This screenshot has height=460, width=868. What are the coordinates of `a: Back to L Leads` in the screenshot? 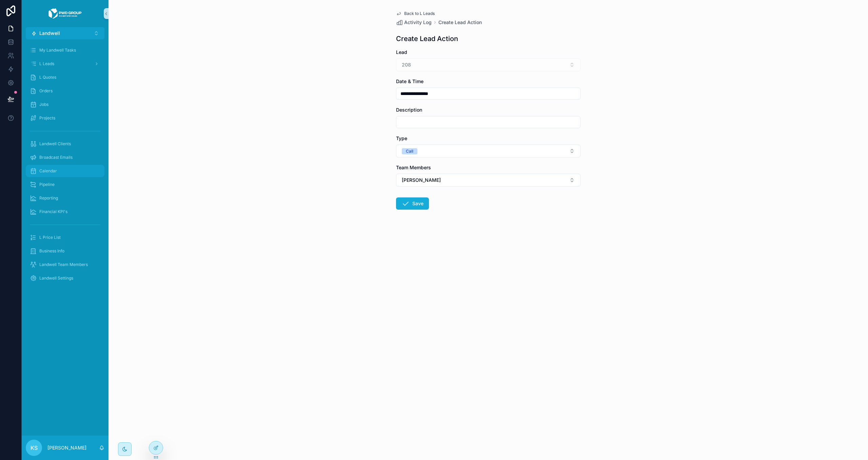 It's located at (415, 13).